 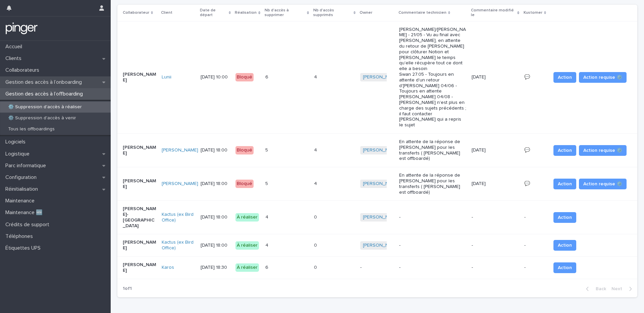 I want to click on p: Parc informatique, so click(x=27, y=165).